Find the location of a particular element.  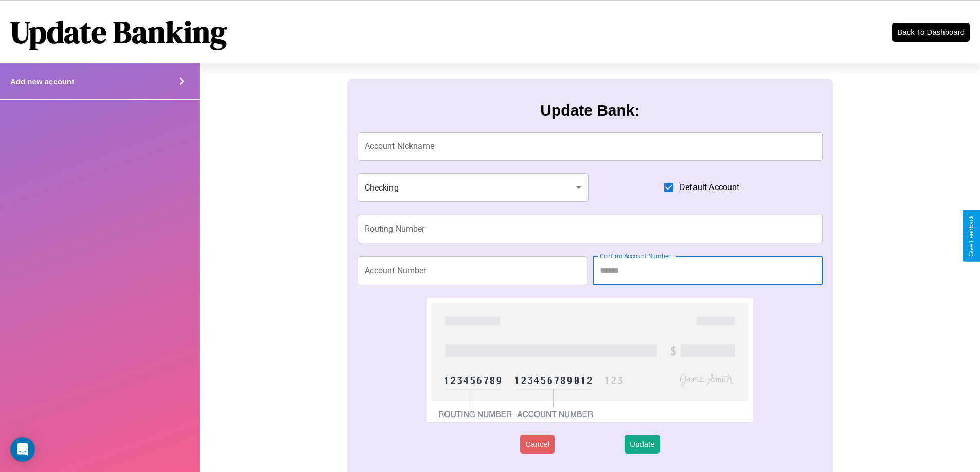

button: Cancel is located at coordinates (537, 444).